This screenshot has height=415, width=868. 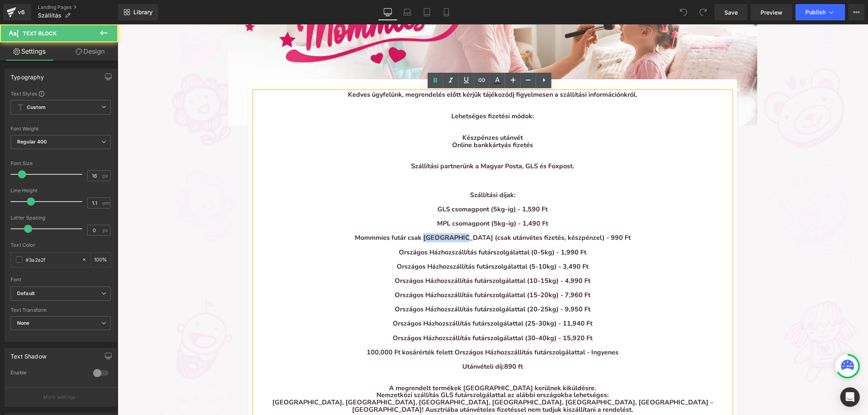 What do you see at coordinates (375, 314) in the screenshot?
I see `strong: Országos Házhozszállítás futárszolgálattal (30-40kg) - 15,920 Ft` at bounding box center [375, 314].